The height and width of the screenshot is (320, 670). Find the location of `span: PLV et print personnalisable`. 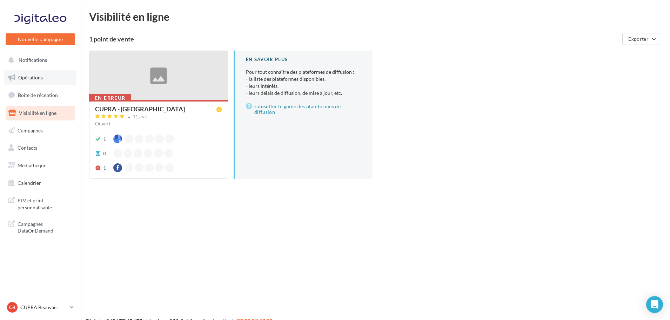

span: PLV et print personnalisable is located at coordinates (45, 203).